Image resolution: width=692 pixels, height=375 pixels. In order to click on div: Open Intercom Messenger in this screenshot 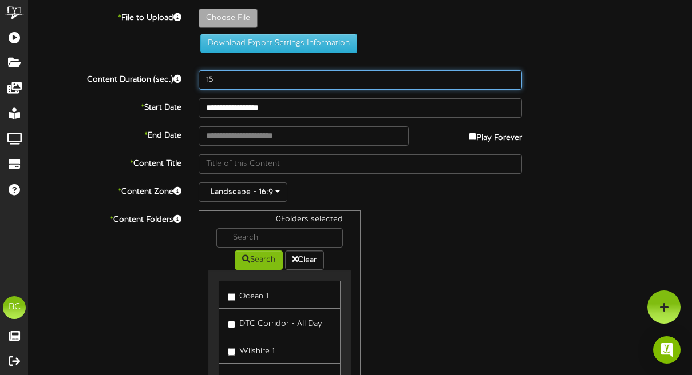, I will do `click(667, 350)`.